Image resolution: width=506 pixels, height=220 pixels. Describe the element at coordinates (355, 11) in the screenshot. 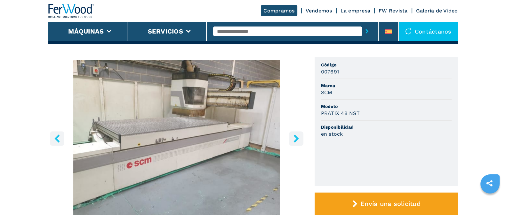

I see `a: La empresa` at that location.